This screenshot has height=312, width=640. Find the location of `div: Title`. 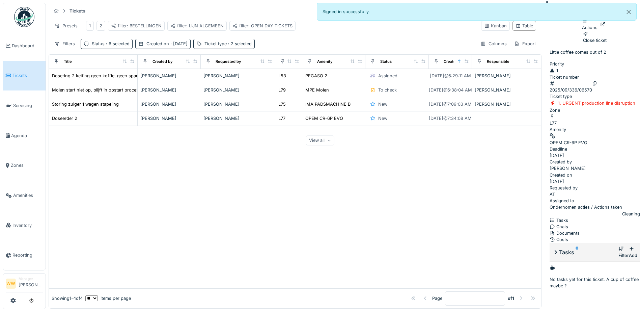

div: Title is located at coordinates (68, 61).